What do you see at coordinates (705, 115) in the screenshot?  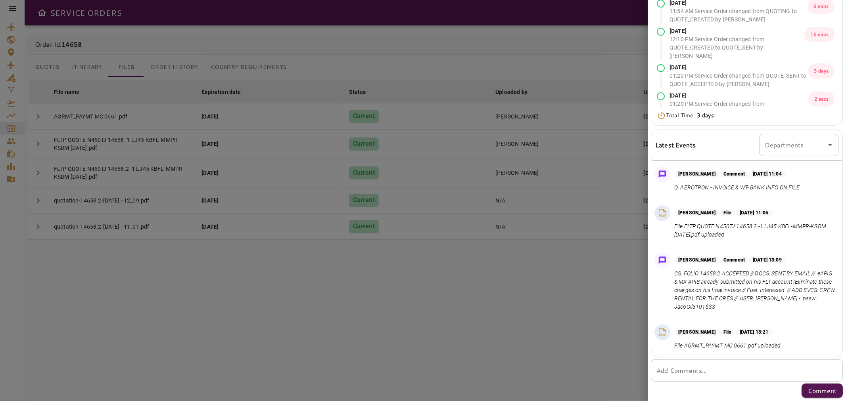 I see `b: 3 days` at bounding box center [705, 115].